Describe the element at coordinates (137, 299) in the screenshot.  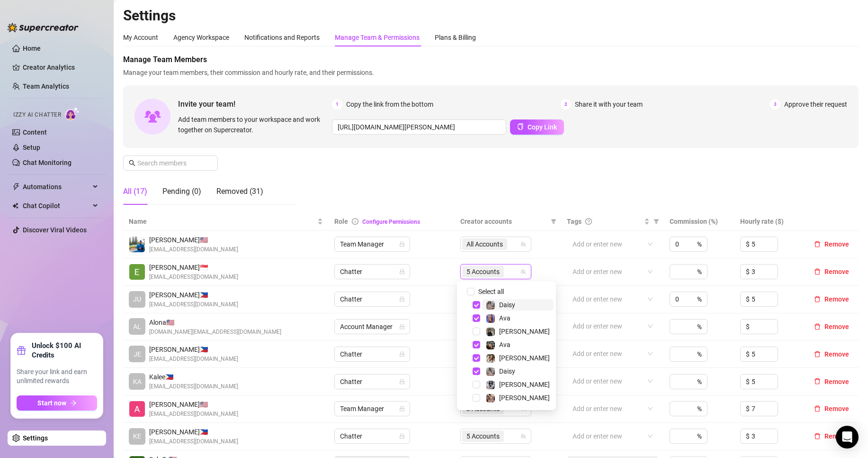
I see `span: JU` at that location.